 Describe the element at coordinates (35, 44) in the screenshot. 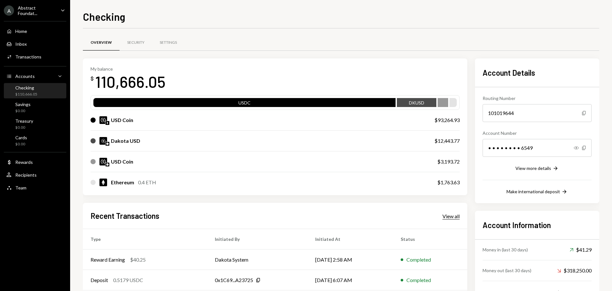

I see `a: Inbox` at that location.